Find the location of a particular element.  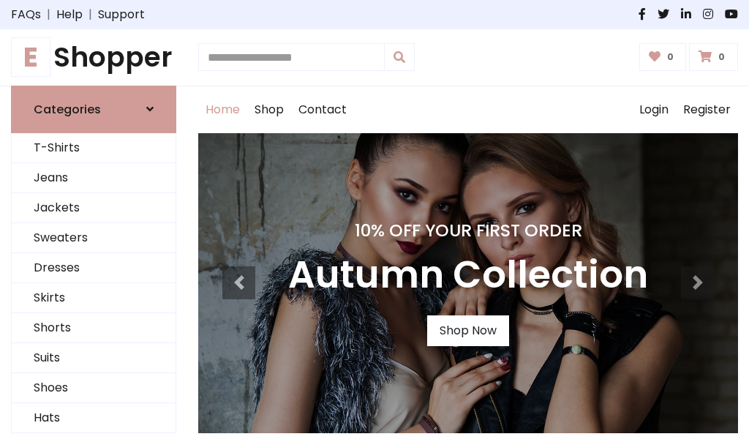

a: Hats is located at coordinates (94, 418).